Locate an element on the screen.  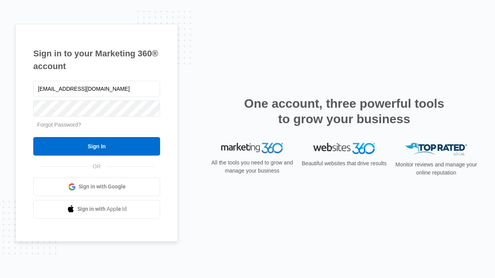
h2: One account, three powerful tools to grow your business is located at coordinates (344, 111).